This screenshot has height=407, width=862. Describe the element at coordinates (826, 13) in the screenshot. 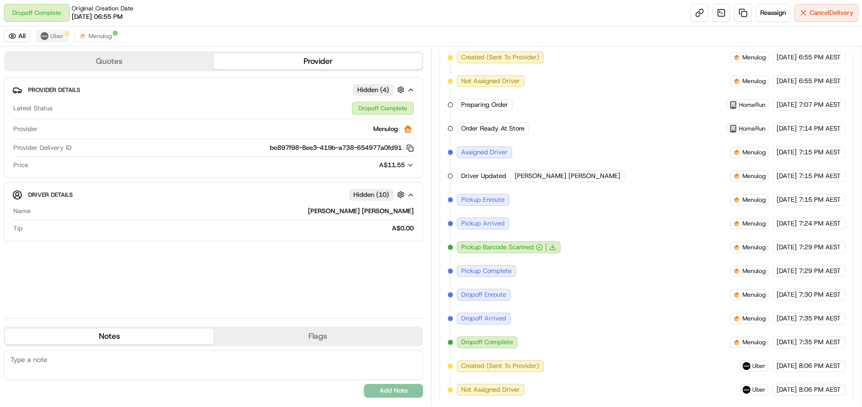

I see `button: CancelDelivery` at that location.